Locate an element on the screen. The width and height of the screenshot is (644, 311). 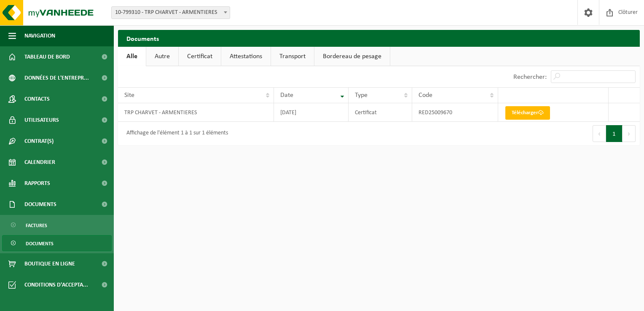
span: Calendrier is located at coordinates (40, 162).